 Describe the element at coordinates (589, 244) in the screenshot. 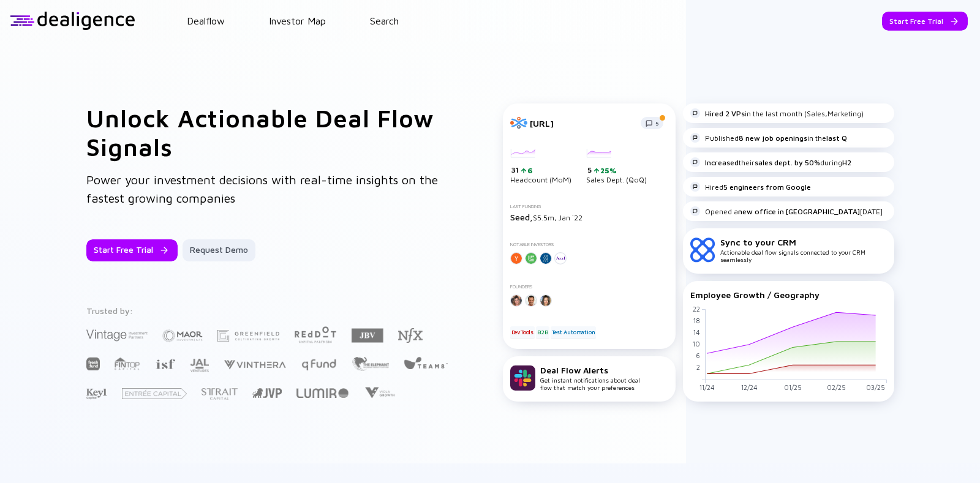

I see `div: Notable Investors` at that location.